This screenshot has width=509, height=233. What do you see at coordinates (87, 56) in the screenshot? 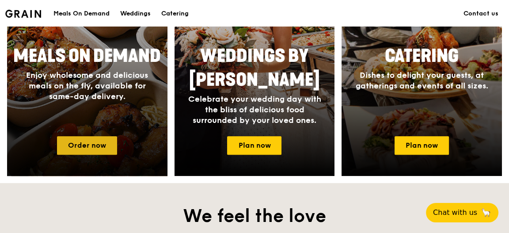
I see `span: Meals On Demand` at bounding box center [87, 56].